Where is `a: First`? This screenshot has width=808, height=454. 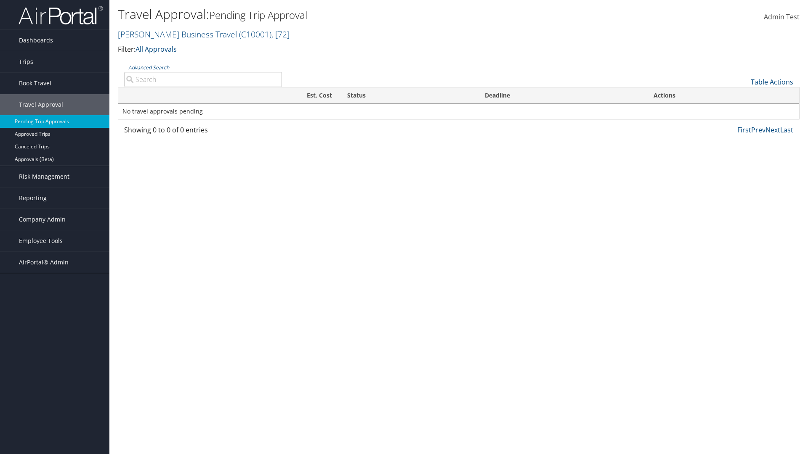
a: First is located at coordinates (744, 130).